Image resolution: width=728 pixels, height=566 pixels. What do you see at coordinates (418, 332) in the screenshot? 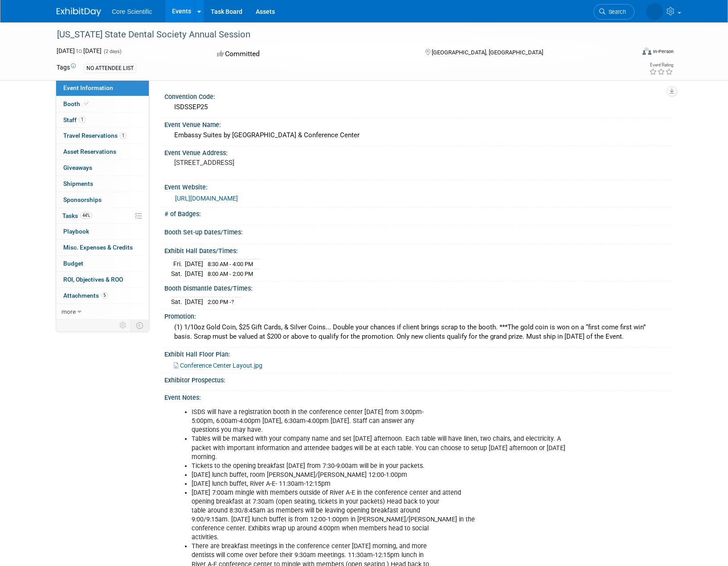
I see `div: (1) 1/10oz Gold Coin, $25 Gift Cards, & Silver Coins... Double your chances if client brings scra...` at bounding box center [418, 332].